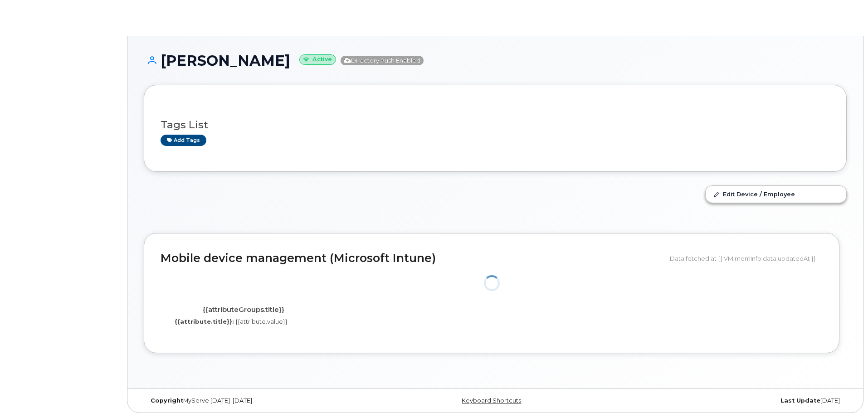 The image size is (868, 413). Describe the element at coordinates (317, 59) in the screenshot. I see `small: Active` at that location.